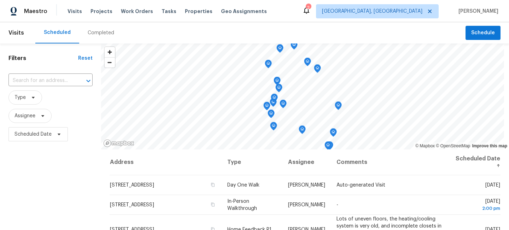 This screenshot has width=509, height=230. What do you see at coordinates (43, 58) in the screenshot?
I see `h1: Filters` at bounding box center [43, 58].